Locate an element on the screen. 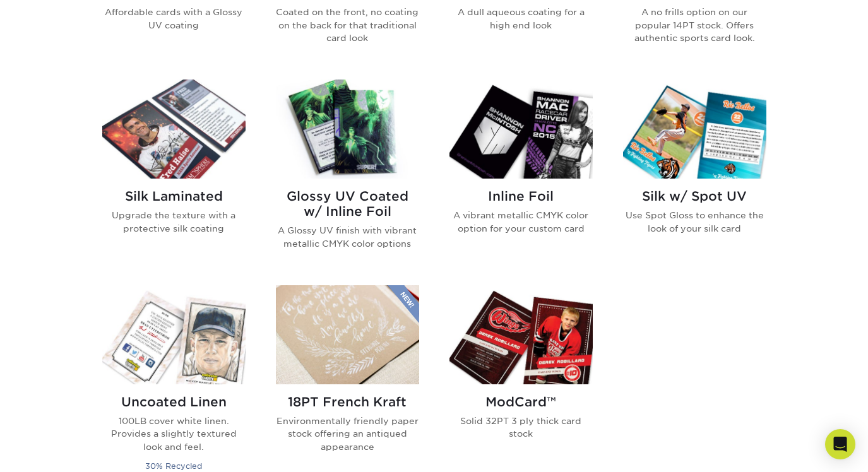 The width and height of the screenshot is (868, 472). img: Uncoated Linen Trading Cards is located at coordinates (174, 335).